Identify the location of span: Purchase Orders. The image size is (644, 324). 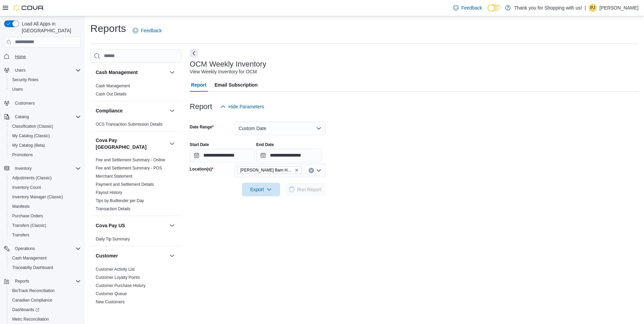
(45, 216).